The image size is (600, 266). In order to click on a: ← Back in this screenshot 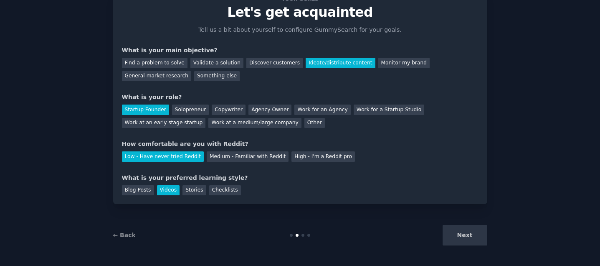, I will do `click(124, 235)`.